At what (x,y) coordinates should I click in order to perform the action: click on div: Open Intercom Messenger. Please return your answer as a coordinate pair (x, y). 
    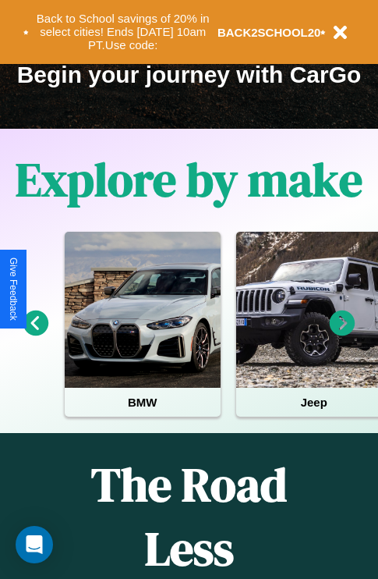
    Looking at the image, I should click on (34, 544).